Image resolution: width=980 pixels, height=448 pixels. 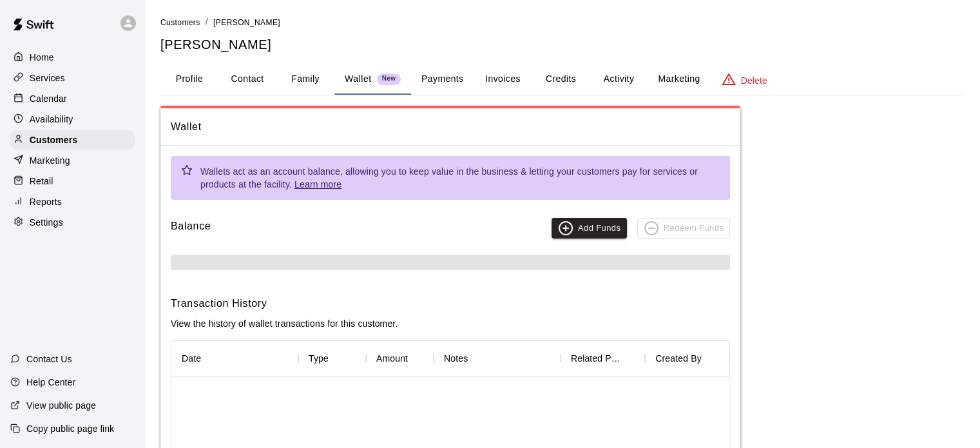 What do you see at coordinates (589, 228) in the screenshot?
I see `button: Add Funds` at bounding box center [589, 228].